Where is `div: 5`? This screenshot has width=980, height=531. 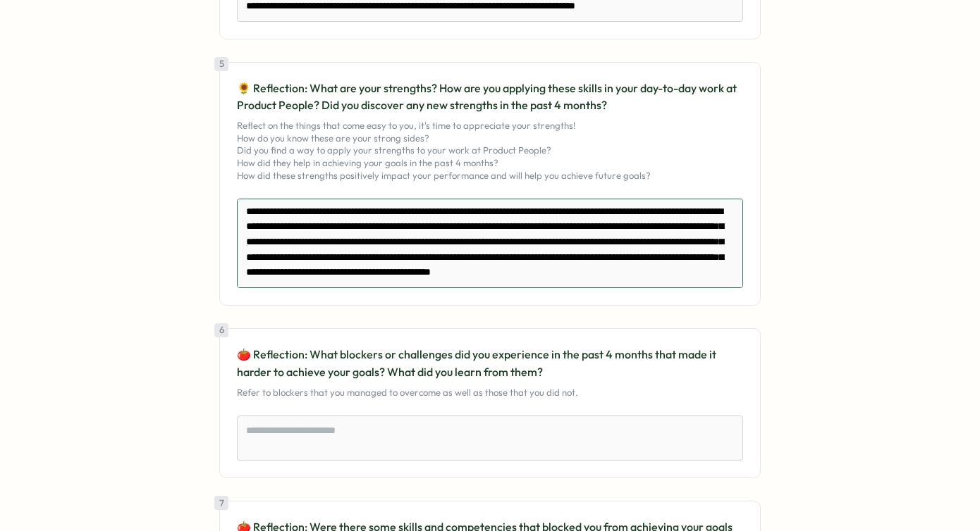
div: 5 is located at coordinates (222, 64).